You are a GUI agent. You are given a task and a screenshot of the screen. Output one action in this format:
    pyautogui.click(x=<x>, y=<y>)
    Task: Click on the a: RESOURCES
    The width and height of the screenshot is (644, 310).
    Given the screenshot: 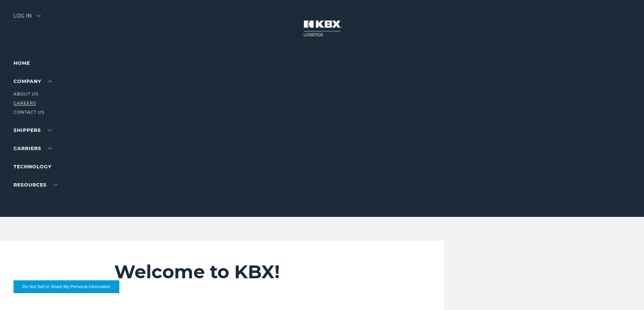 What is the action you would take?
    pyautogui.click(x=36, y=185)
    